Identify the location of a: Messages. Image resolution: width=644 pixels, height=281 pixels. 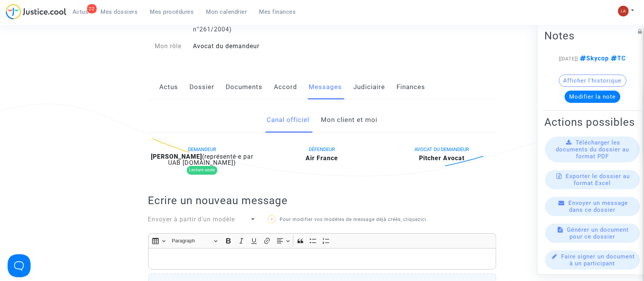
(325, 87).